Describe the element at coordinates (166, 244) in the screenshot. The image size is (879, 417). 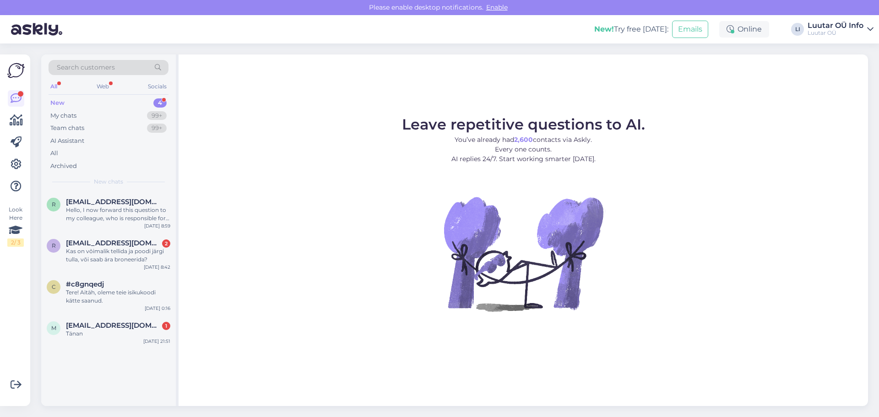
I see `div: 2` at that location.